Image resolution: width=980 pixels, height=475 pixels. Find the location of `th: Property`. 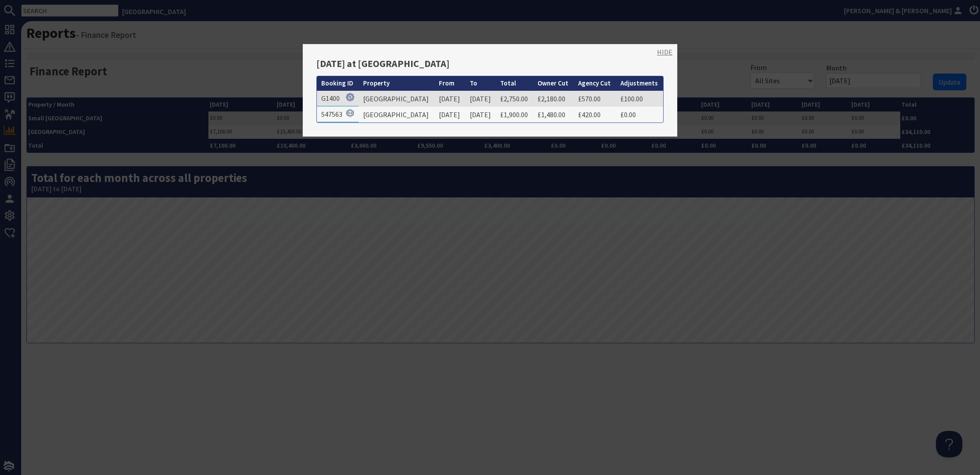

th: Property is located at coordinates (397, 84).